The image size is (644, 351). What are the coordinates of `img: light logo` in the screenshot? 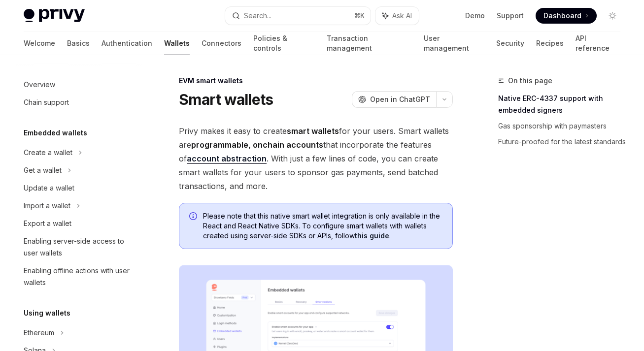 It's located at (55, 16).